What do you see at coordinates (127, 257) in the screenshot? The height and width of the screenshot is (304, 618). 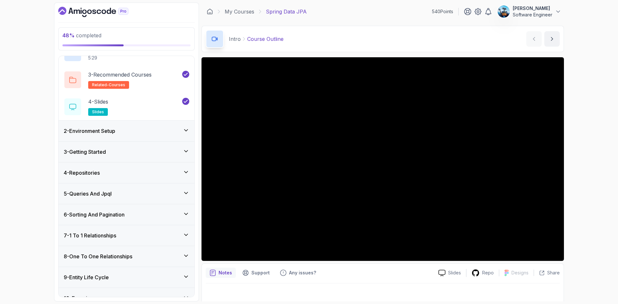 I see `button: 8-One To One Relationships` at bounding box center [127, 257].